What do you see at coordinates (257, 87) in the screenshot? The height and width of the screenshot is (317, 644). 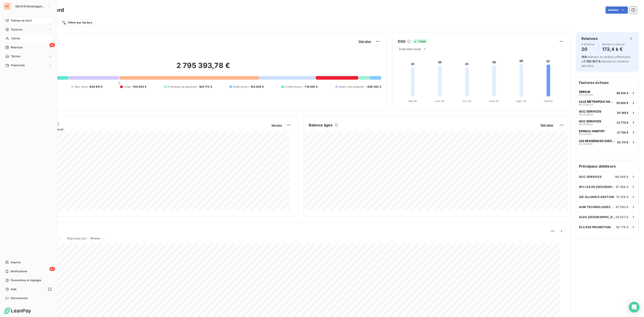 I see `span: 194 836 €` at bounding box center [257, 87].